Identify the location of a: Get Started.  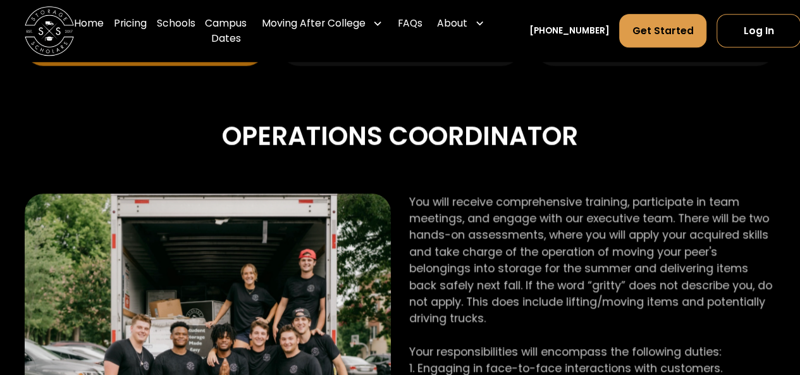
(662, 30).